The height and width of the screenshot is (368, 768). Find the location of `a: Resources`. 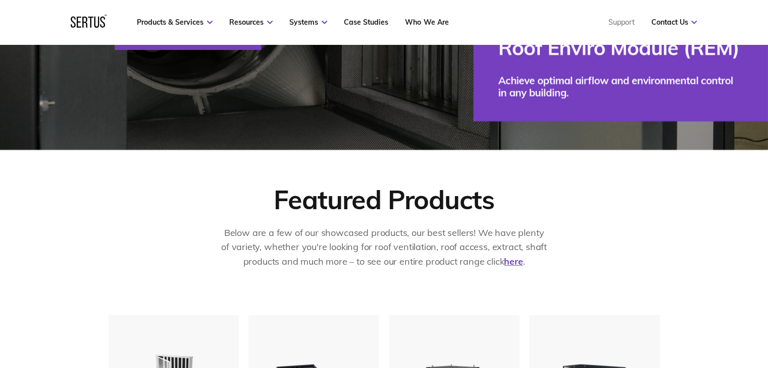

a: Resources is located at coordinates (251, 22).